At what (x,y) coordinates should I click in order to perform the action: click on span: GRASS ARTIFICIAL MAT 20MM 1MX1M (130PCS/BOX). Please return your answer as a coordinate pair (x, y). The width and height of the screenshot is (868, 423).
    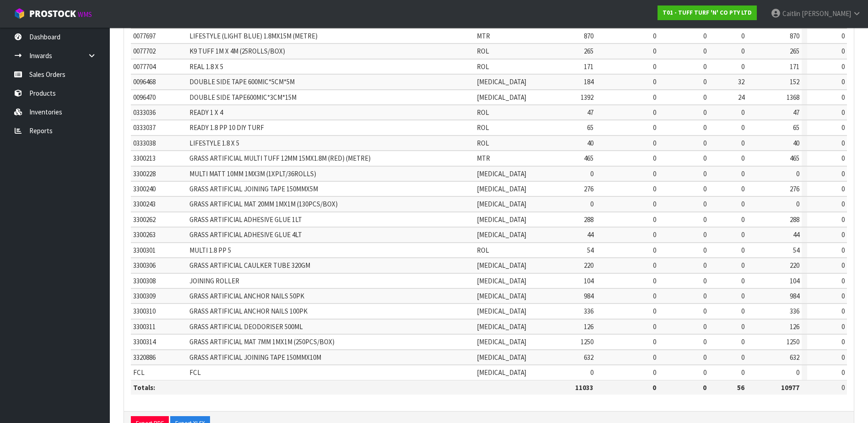
    Looking at the image, I should click on (264, 204).